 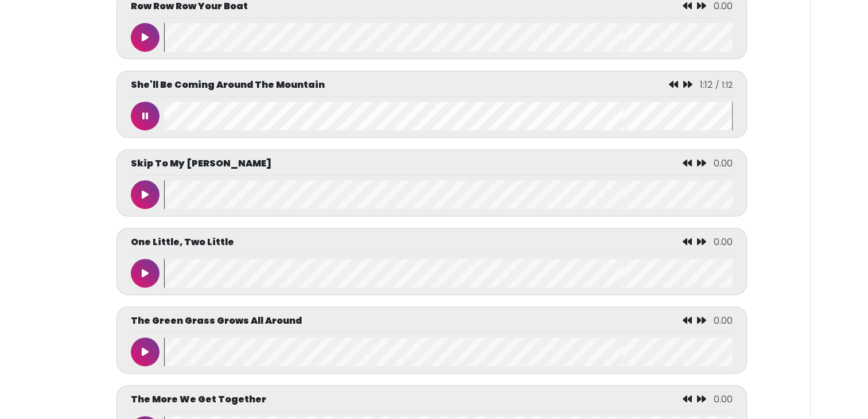 What do you see at coordinates (228, 85) in the screenshot?
I see `p: She'll Be Coming Around The Mountain` at bounding box center [228, 85].